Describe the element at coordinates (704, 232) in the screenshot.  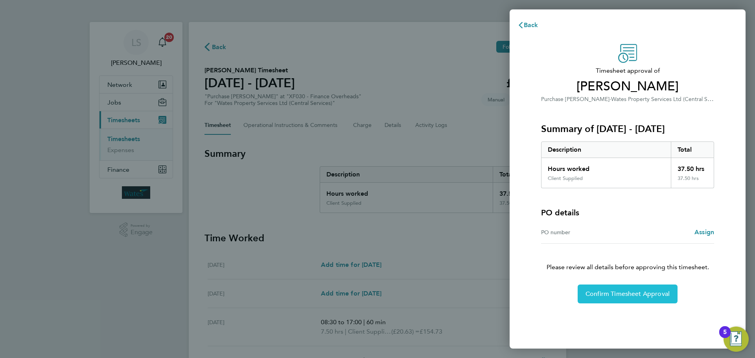
I see `span: Assign` at that location.